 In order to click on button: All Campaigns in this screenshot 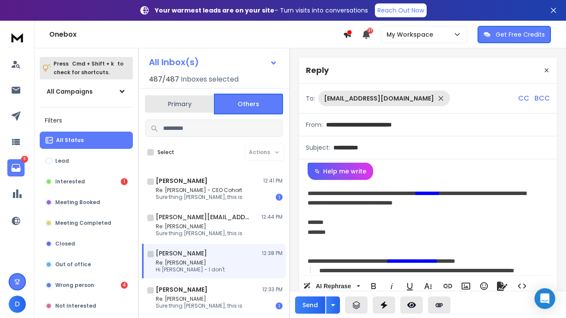, I will do `click(86, 91)`.